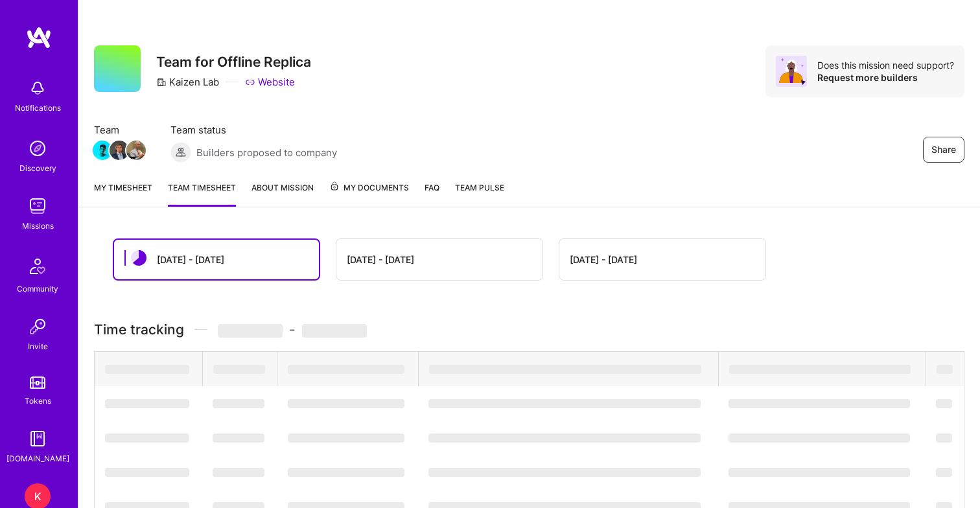 The width and height of the screenshot is (980, 508). Describe the element at coordinates (432, 193) in the screenshot. I see `a: FAQ` at that location.